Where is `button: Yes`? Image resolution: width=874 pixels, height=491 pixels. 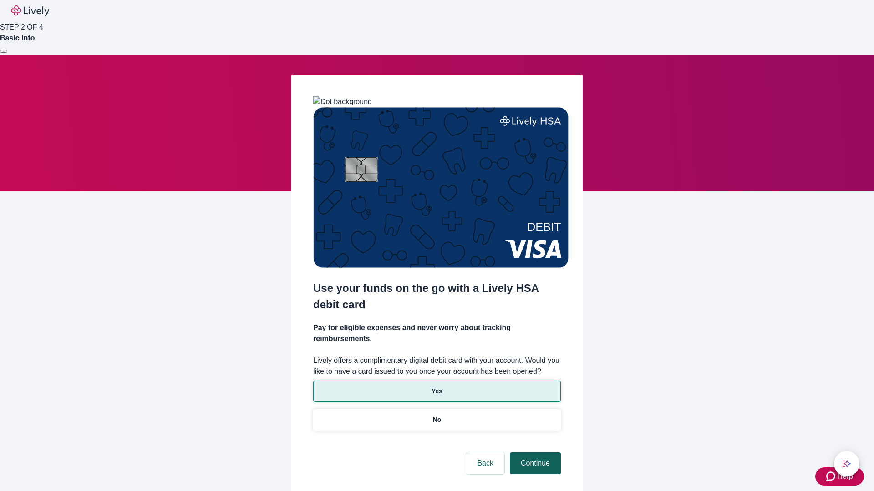 button: Yes is located at coordinates (437, 391).